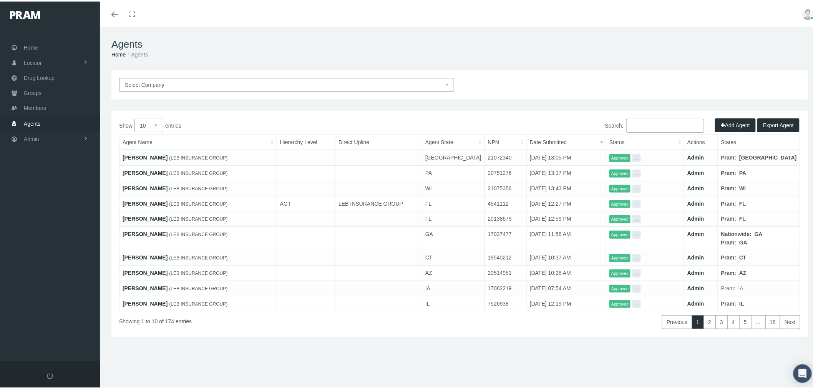 This screenshot has height=389, width=813. What do you see at coordinates (25, 13) in the screenshot?
I see `img: PRAM_20_x_78.png` at bounding box center [25, 13].